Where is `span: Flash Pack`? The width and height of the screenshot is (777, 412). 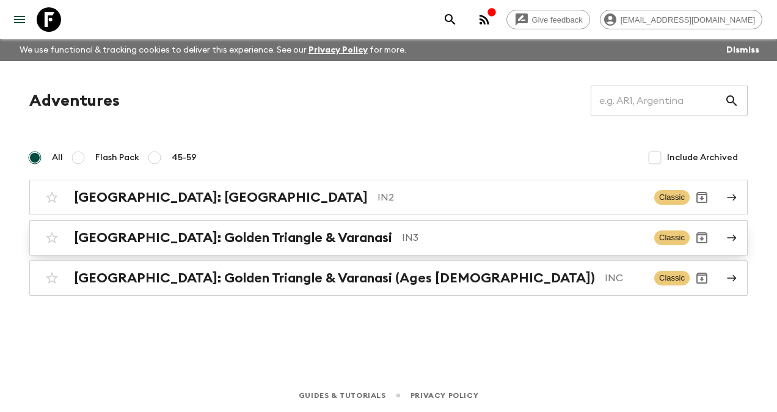 span: Flash Pack is located at coordinates (117, 158).